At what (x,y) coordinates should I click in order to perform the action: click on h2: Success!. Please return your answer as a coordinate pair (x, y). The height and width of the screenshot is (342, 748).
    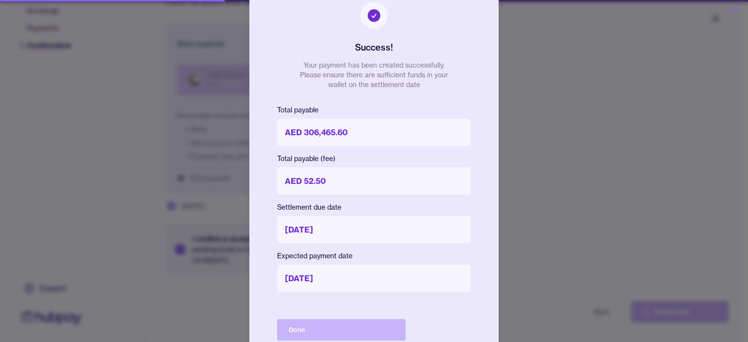
    Looking at the image, I should click on (374, 48).